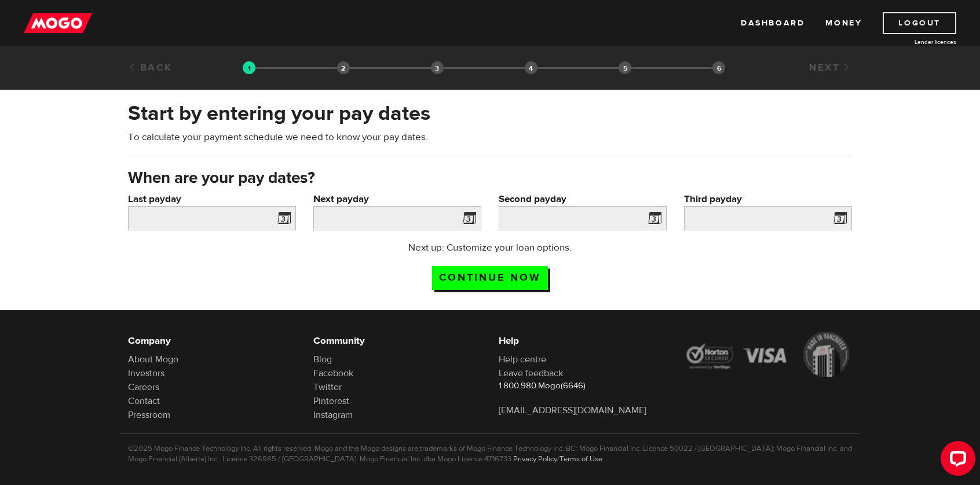  Describe the element at coordinates (149, 415) in the screenshot. I see `a: Pressroom` at that location.